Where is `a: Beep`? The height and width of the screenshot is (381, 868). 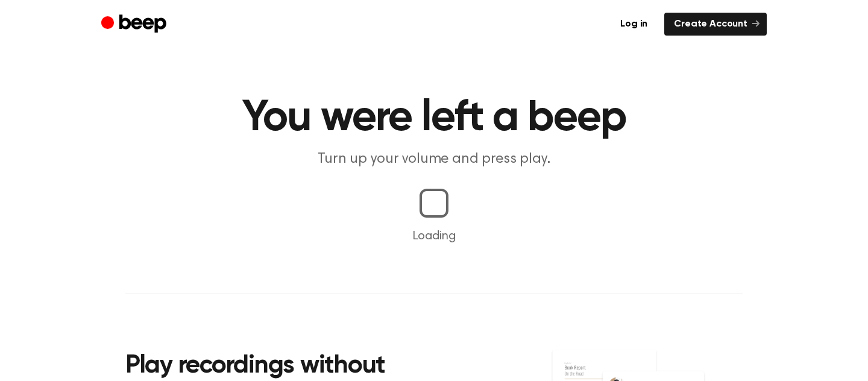
a: Beep is located at coordinates (135, 24).